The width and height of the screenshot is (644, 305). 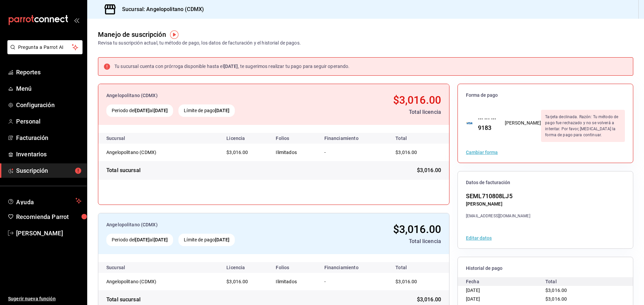 What do you see at coordinates (76, 20) in the screenshot?
I see `button: open_drawer_menu` at bounding box center [76, 20].